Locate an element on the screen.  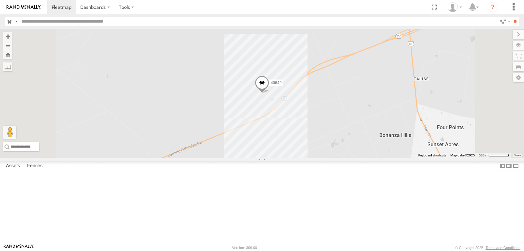
label: Hide Summary Table is located at coordinates (516, 166).